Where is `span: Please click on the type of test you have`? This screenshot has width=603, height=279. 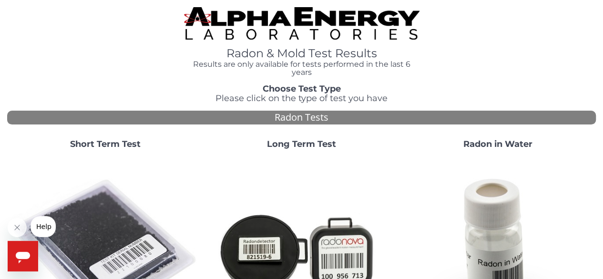
span: Please click on the type of test you have is located at coordinates (301, 98).